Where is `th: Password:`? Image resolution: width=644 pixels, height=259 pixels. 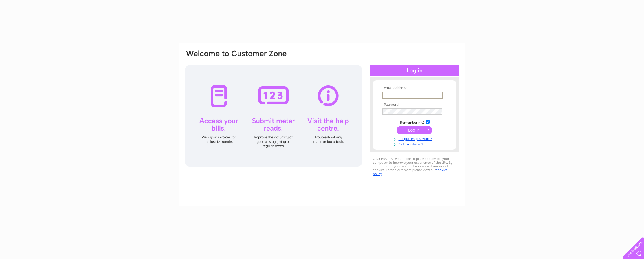
th: Password: is located at coordinates (414, 105).